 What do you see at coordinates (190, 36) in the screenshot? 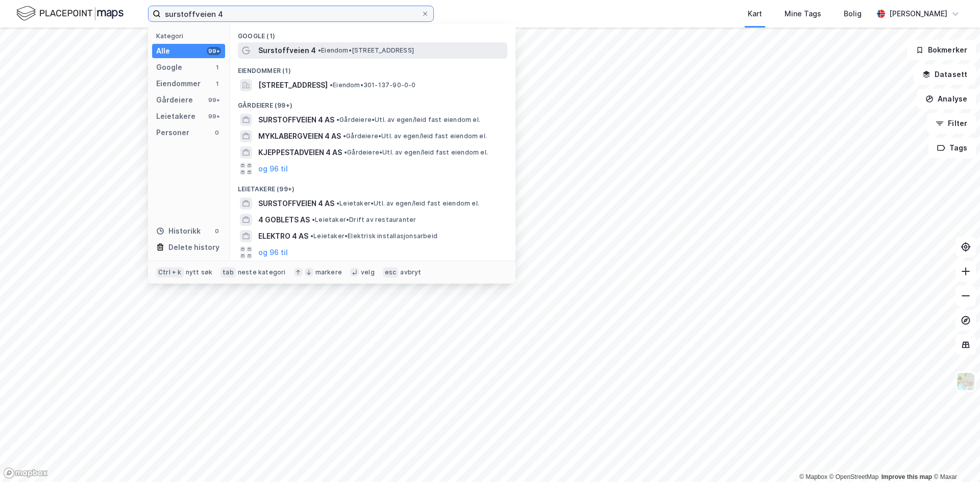
I see `div: Kategori` at bounding box center [190, 36].